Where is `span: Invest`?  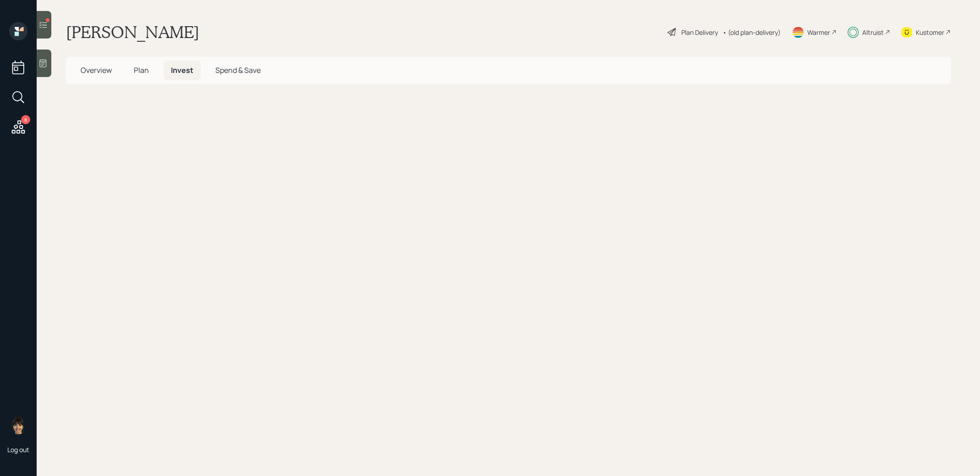 span: Invest is located at coordinates (182, 71).